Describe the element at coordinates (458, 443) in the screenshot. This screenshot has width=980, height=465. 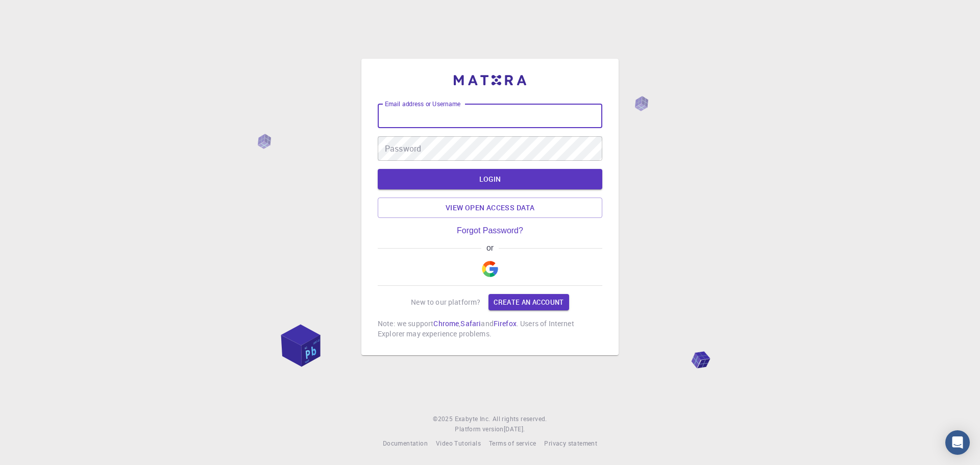
I see `span: Video Tutorials` at that location.